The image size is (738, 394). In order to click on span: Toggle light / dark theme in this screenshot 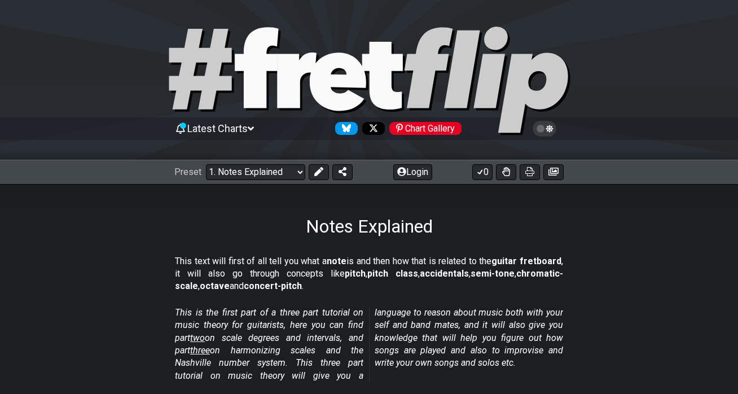, I will do `click(544, 129)`.